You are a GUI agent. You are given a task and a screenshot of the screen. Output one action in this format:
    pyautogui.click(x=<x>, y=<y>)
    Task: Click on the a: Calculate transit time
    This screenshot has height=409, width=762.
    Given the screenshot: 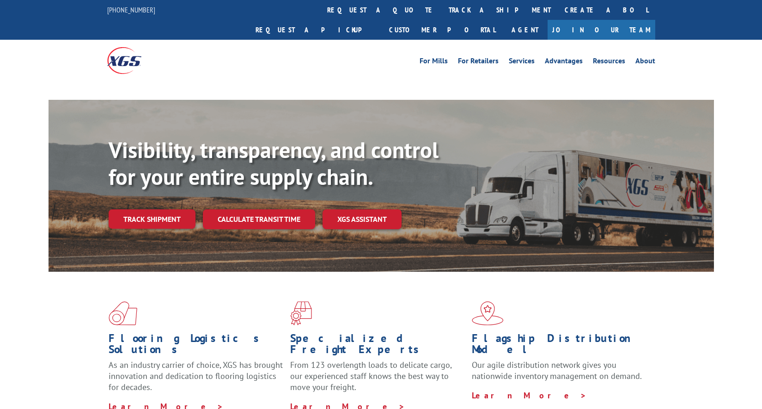 What is the action you would take?
    pyautogui.click(x=259, y=219)
    